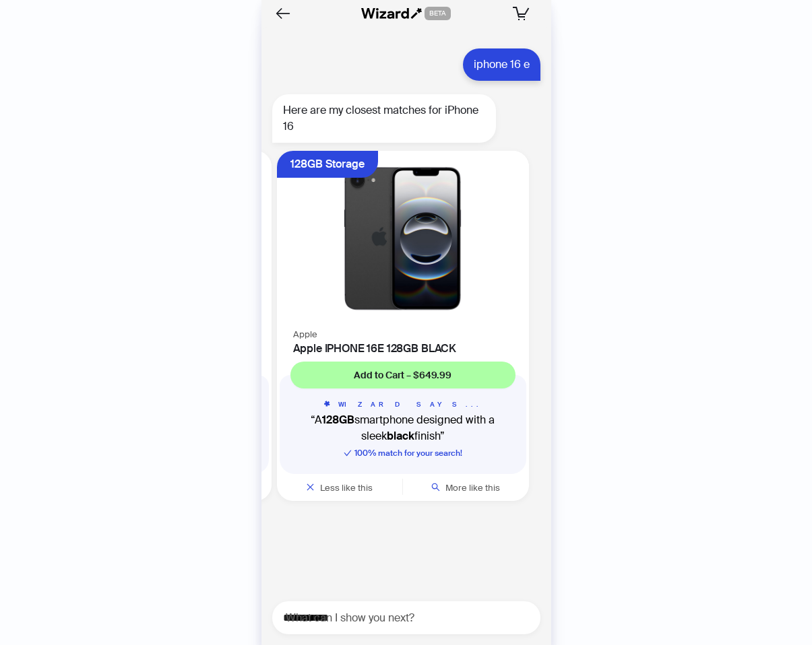  What do you see at coordinates (465, 487) in the screenshot?
I see `button: More like this` at bounding box center [465, 487].